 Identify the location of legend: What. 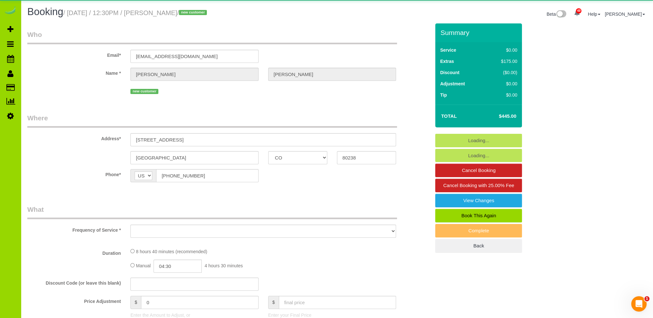
(212, 212).